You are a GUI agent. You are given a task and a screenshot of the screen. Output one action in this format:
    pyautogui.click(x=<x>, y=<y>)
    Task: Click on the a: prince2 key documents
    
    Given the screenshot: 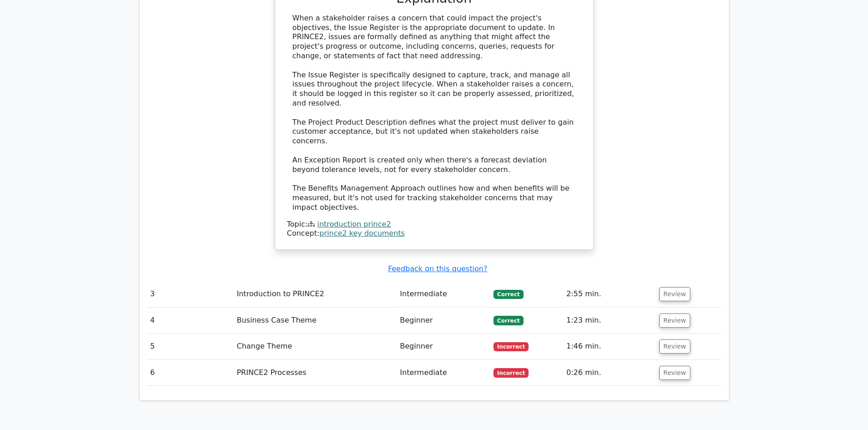 What is the action you would take?
    pyautogui.click(x=362, y=233)
    